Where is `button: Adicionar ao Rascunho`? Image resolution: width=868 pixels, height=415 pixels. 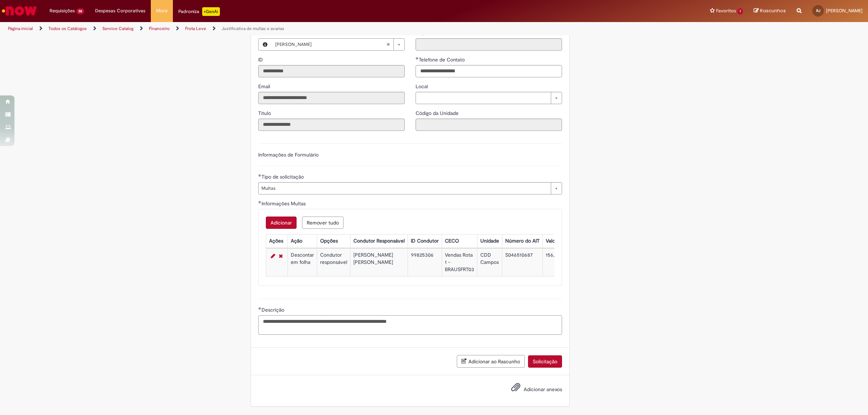
button: Adicionar ao Rascunho is located at coordinates (491, 361).